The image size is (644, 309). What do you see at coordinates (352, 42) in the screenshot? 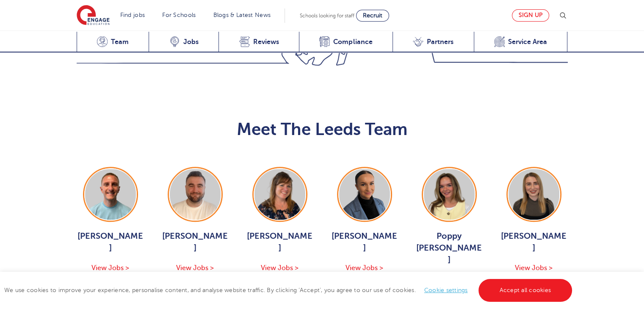
I see `span: Compliance` at bounding box center [352, 42].